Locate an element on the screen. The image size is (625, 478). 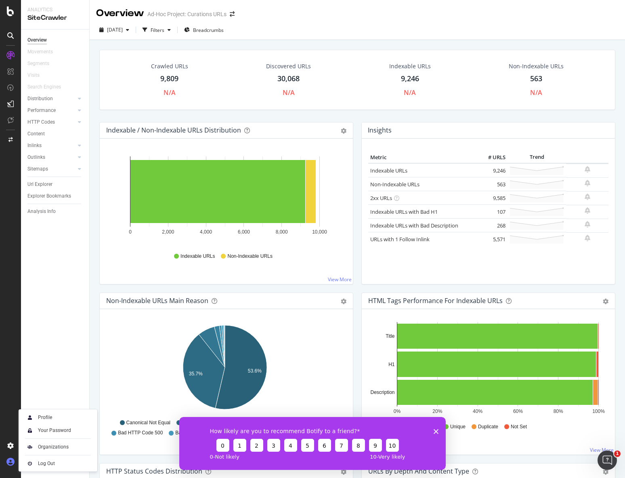
text: 60% is located at coordinates (518, 411).